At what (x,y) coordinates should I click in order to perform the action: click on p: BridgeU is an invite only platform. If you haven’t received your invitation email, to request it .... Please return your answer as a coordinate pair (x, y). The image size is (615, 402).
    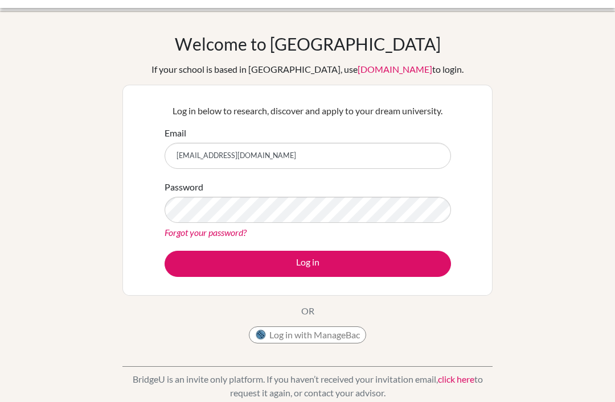
    Looking at the image, I should click on (307, 386).